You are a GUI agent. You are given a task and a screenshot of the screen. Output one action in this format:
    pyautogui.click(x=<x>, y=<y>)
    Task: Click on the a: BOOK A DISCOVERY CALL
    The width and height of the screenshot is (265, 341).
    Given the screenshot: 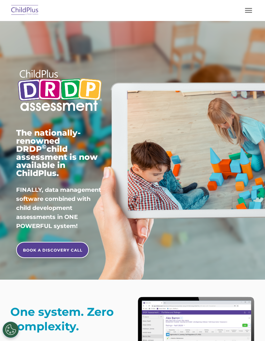 What is the action you would take?
    pyautogui.click(x=52, y=250)
    